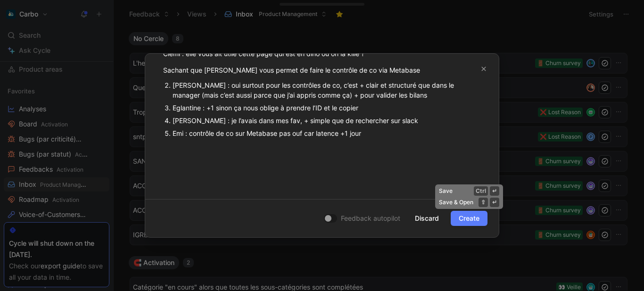  What do you see at coordinates (426, 218) in the screenshot?
I see `span: Discard` at bounding box center [426, 218].